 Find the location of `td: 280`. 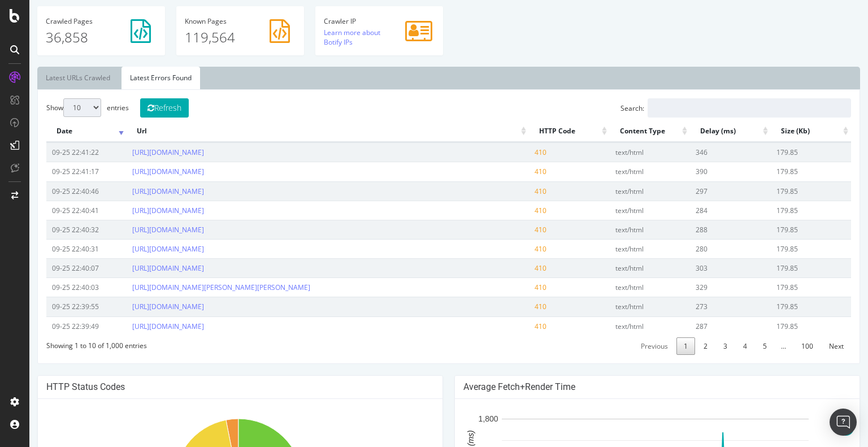

td: 280 is located at coordinates (701, 249).